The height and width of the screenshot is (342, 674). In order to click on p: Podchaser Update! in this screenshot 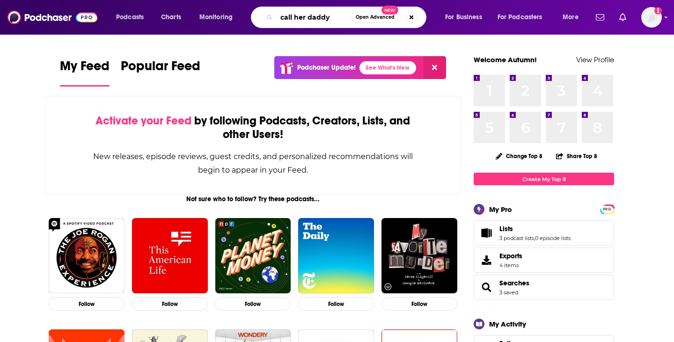, I will do `click(326, 67)`.